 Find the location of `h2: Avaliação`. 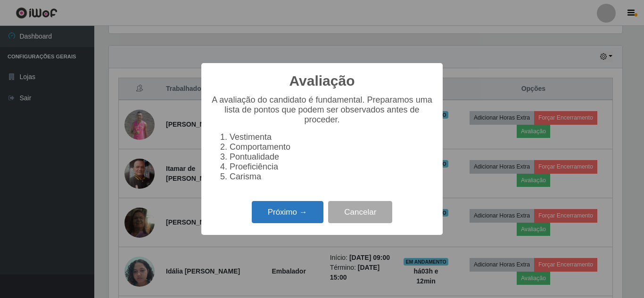

h2: Avaliação is located at coordinates (322, 81).